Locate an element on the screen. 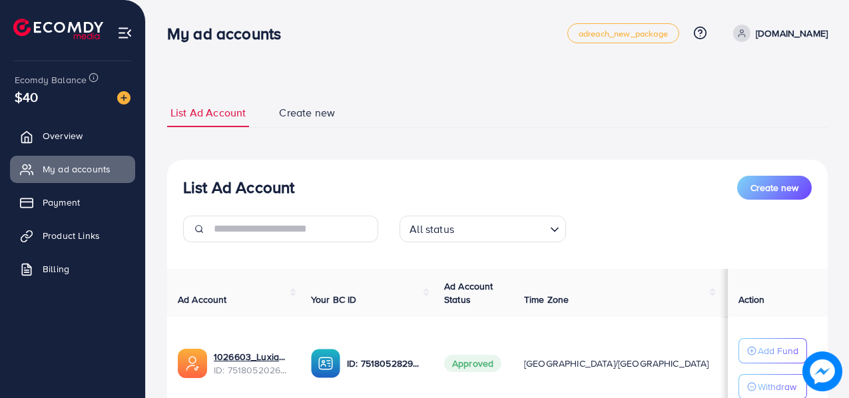  input: Search for option is located at coordinates (502, 228).